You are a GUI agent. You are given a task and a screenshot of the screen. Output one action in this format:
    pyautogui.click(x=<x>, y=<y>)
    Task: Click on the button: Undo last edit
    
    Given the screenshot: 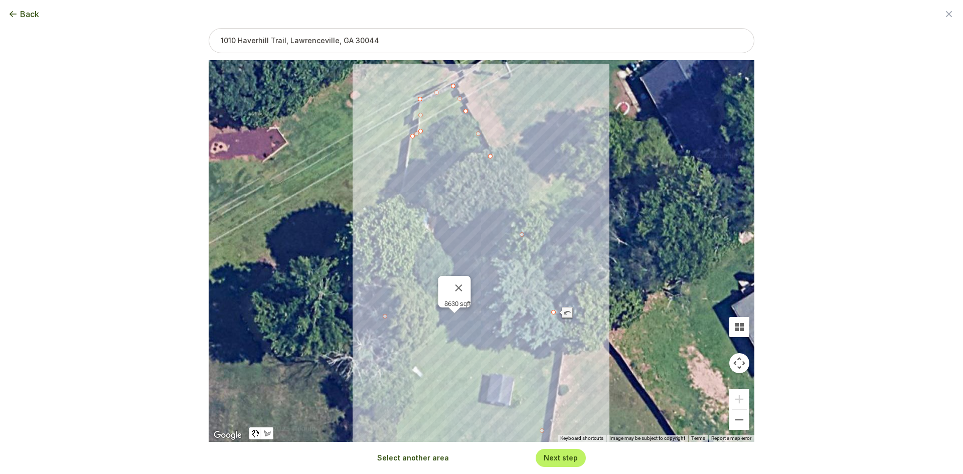 What is the action you would take?
    pyautogui.click(x=566, y=314)
    